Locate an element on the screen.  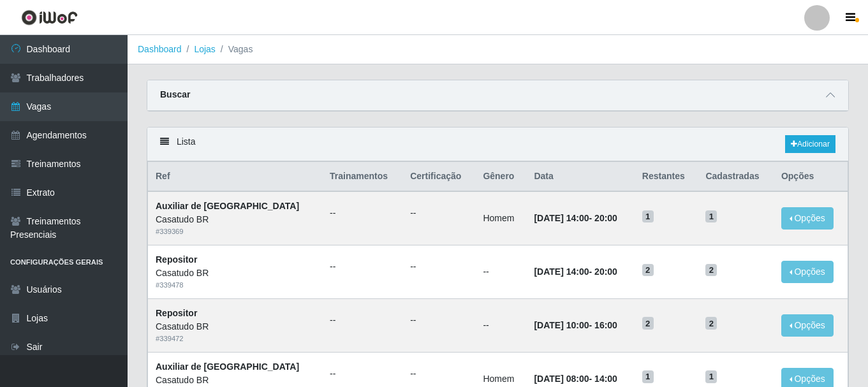
th: Trainamentos is located at coordinates (362, 176).